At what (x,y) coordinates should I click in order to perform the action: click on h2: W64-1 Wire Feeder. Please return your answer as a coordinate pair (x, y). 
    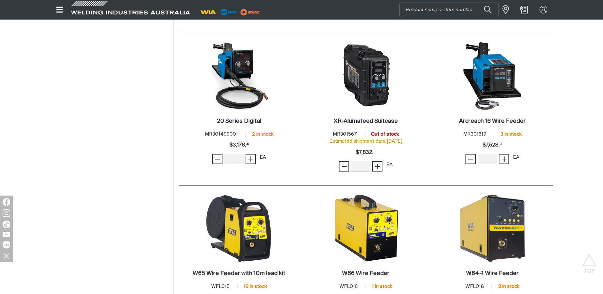
    Looking at the image, I should click on (493, 274).